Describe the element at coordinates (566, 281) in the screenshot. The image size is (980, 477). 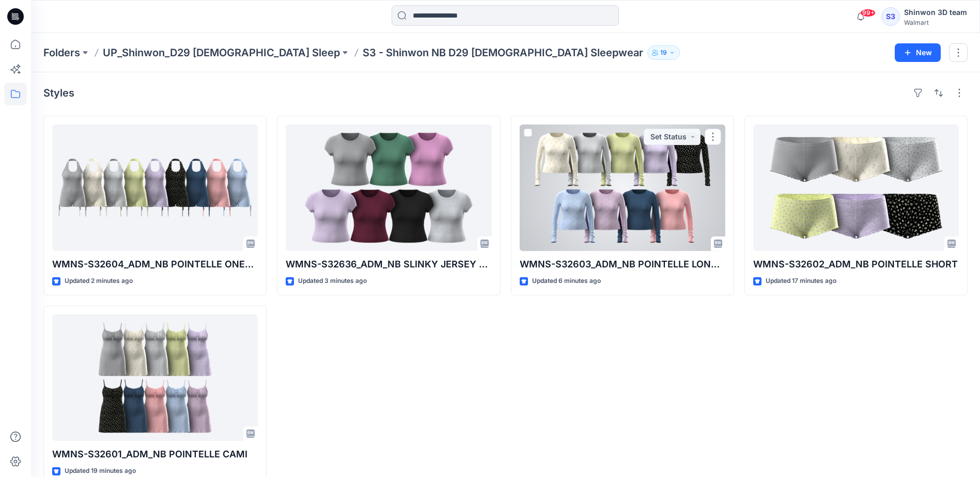
I see `p: Updated 6 minutes ago` at that location.